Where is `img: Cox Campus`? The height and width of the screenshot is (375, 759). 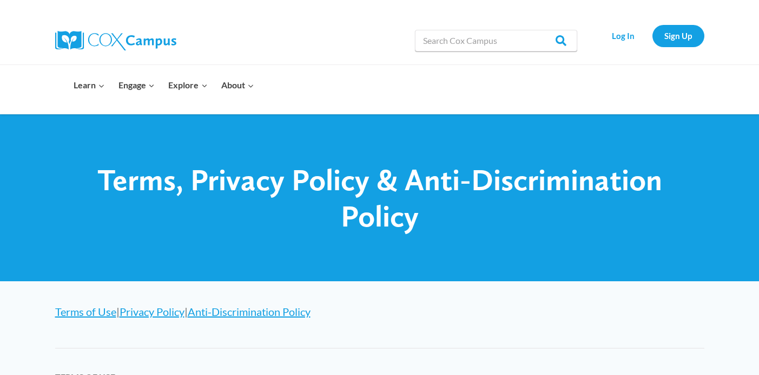 img: Cox Campus is located at coordinates (116, 41).